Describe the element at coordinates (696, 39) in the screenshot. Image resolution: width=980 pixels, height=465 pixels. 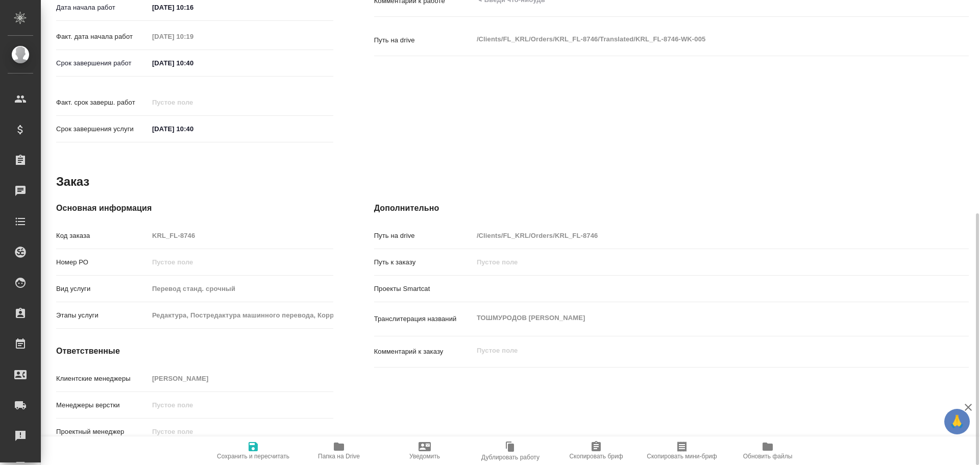
I see `textarea: /Clients/FL_KRL/Orders/KRL_FL-8746/Translated/KRL_FL-8746-WK-005` at that location.